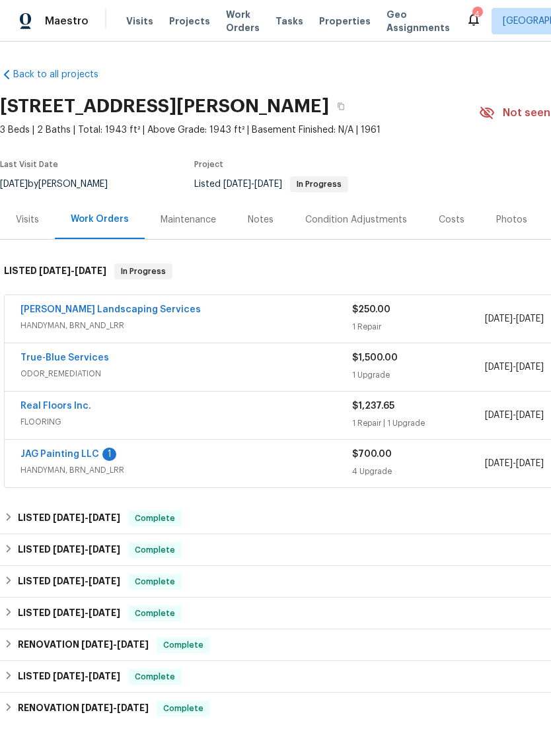  Describe the element at coordinates (372, 455) in the screenshot. I see `span: $700.00` at that location.